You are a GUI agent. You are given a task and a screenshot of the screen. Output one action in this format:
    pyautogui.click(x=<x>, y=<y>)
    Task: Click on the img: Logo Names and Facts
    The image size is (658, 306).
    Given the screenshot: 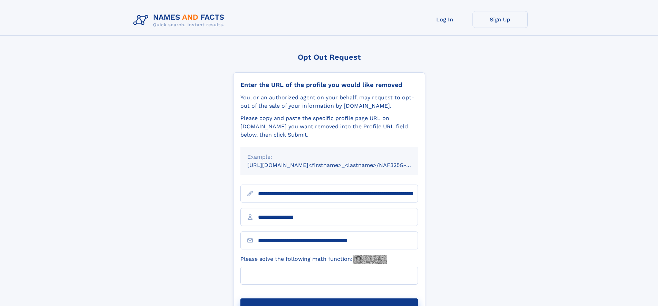 What is the action you would take?
    pyautogui.click(x=180, y=20)
    